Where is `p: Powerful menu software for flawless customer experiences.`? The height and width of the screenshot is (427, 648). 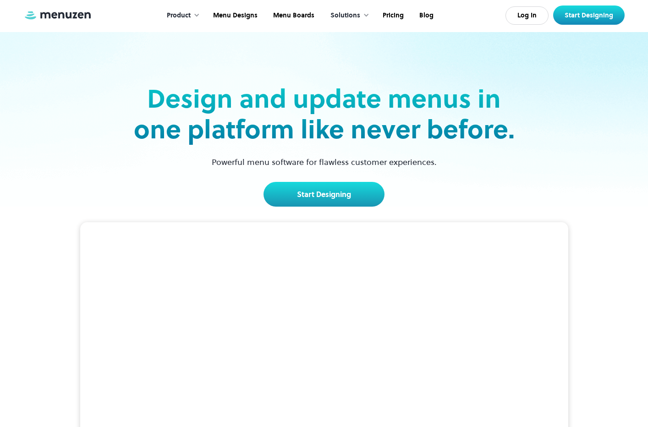
p: Powerful menu software for flawless customer experiences. is located at coordinates (324, 162).